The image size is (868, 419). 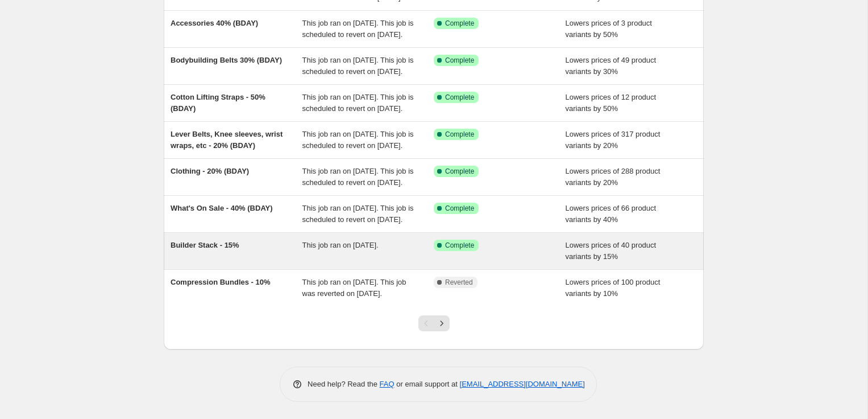 What do you see at coordinates (441, 323) in the screenshot?
I see `button: Next` at bounding box center [441, 323].